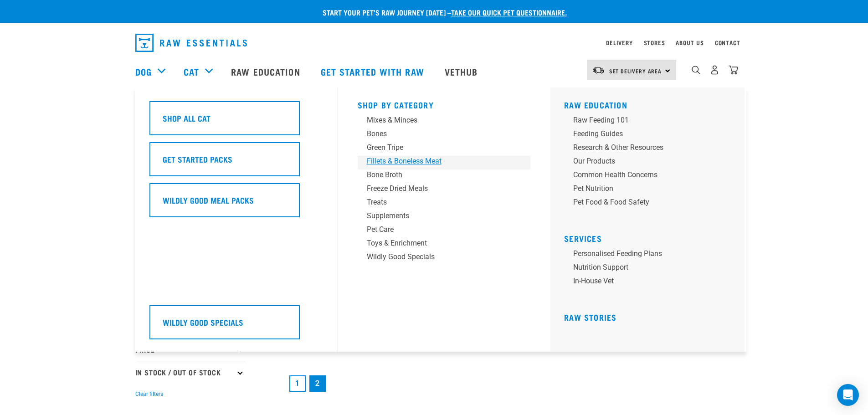 Image resolution: width=868 pixels, height=415 pixels. Describe the element at coordinates (438, 202) in the screenshot. I see `div: Treats` at that location.